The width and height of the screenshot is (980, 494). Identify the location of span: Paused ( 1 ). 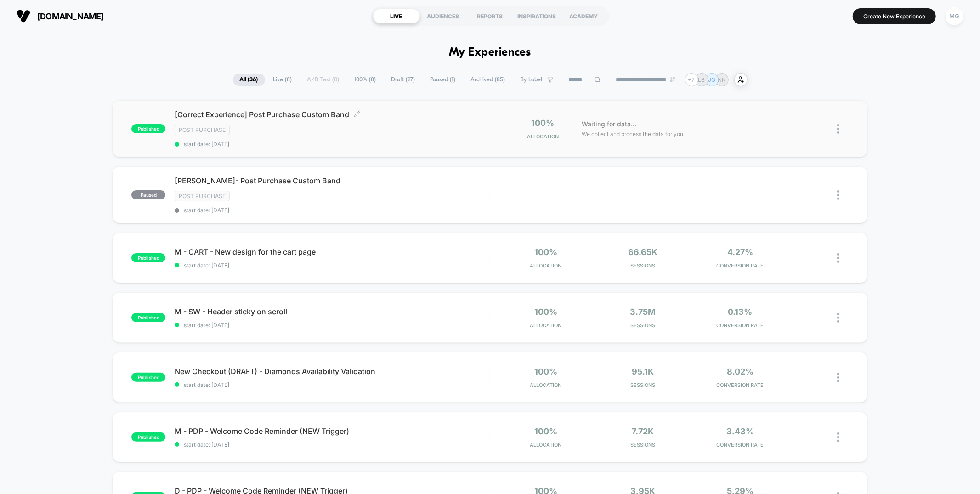
(443, 79).